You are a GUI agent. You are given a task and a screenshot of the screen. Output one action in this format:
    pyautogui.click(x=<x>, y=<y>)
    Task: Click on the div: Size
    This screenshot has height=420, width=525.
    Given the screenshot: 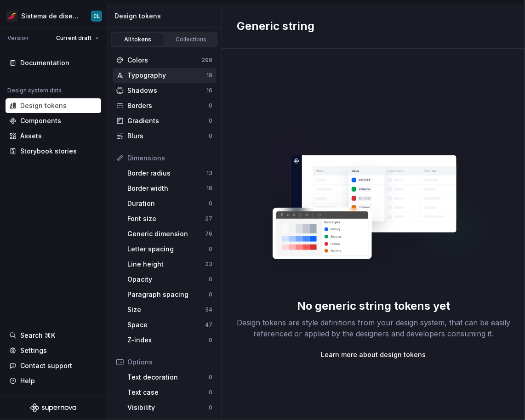 What is the action you would take?
    pyautogui.click(x=166, y=309)
    